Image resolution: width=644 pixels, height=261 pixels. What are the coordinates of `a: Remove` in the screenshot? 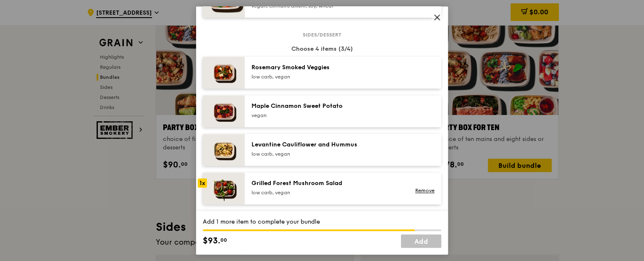 It's located at (425, 191).